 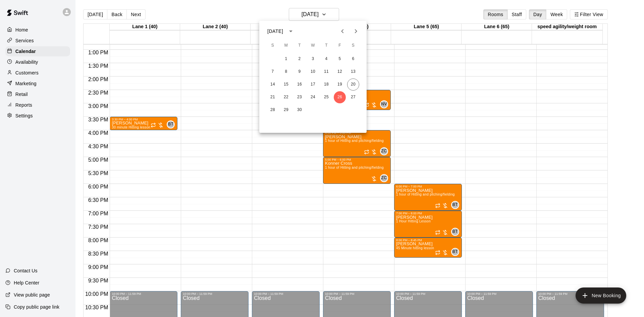 What do you see at coordinates (313, 59) in the screenshot?
I see `button: 3` at bounding box center [313, 59].